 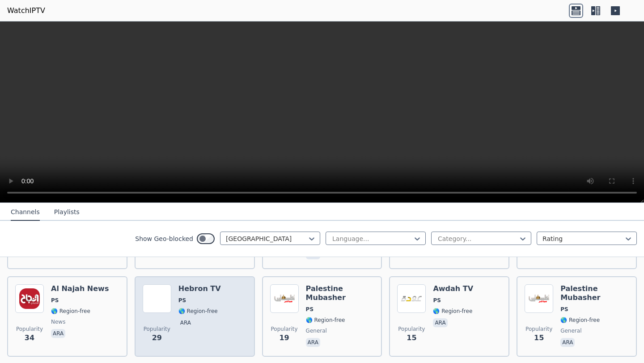 I want to click on h6: Awdah TV, so click(x=453, y=289).